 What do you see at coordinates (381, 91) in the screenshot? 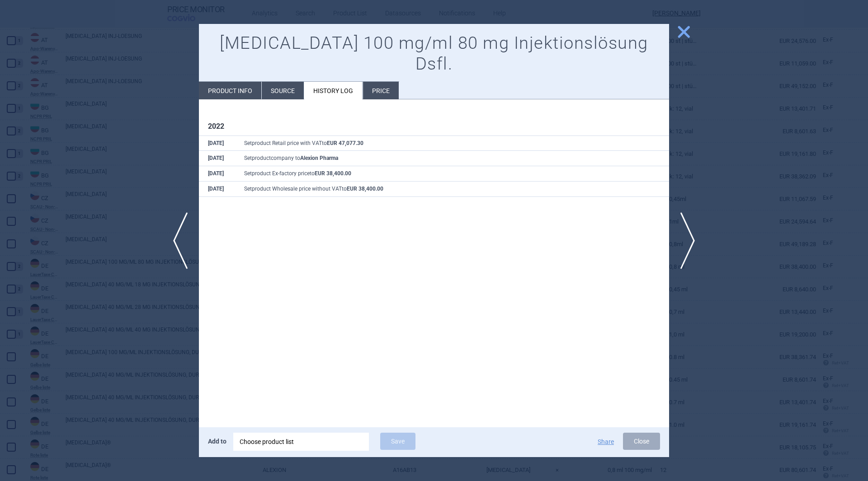
I see `li: Price` at bounding box center [381, 91].